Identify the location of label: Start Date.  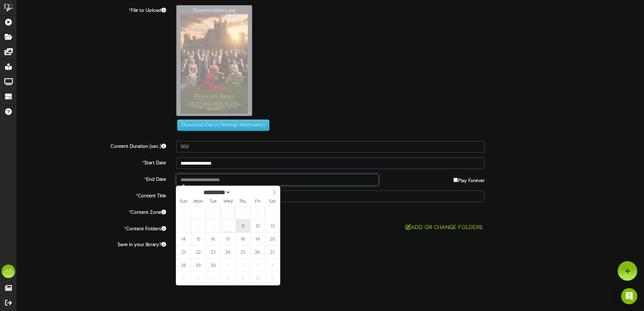
(91, 162).